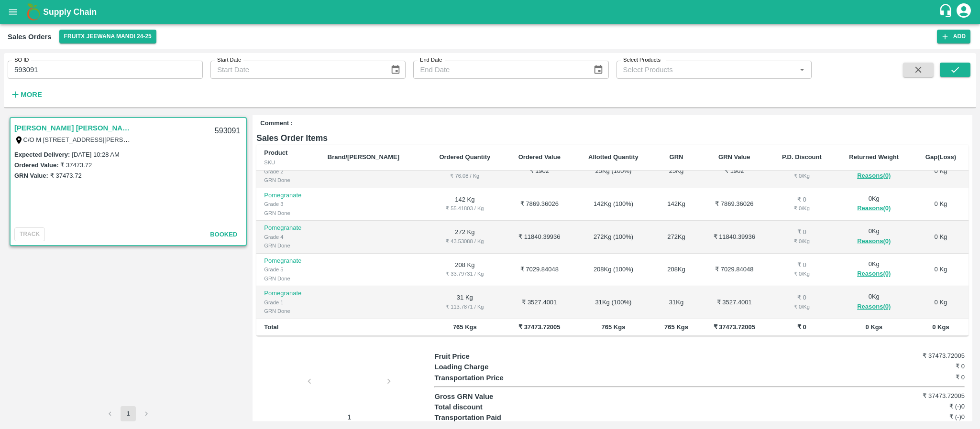 Image resolution: width=980 pixels, height=429 pixels. Describe the element at coordinates (271, 327) in the screenshot. I see `b: Total` at that location.